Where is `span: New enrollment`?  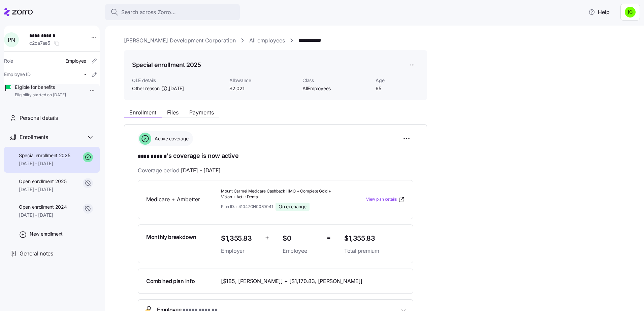
span: New enrollment is located at coordinates (46, 234).